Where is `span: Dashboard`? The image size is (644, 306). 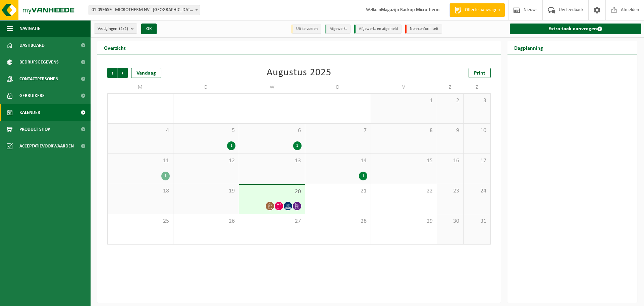
span: Dashboard is located at coordinates (32, 45).